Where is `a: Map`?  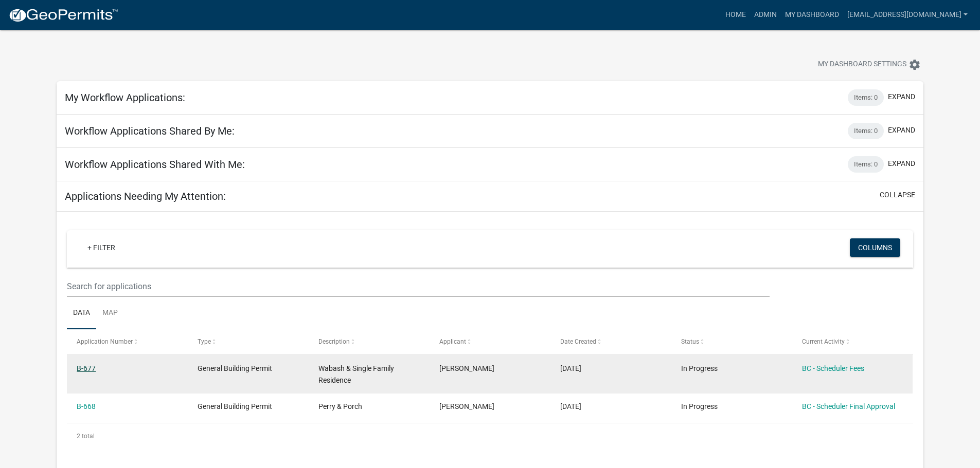
a: Map is located at coordinates (110, 314).